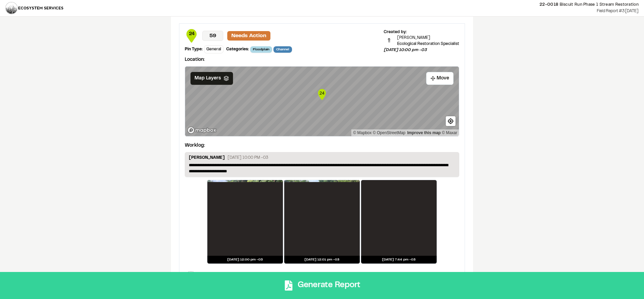  What do you see at coordinates (212, 36) in the screenshot?
I see `p: 59` at bounding box center [212, 36].